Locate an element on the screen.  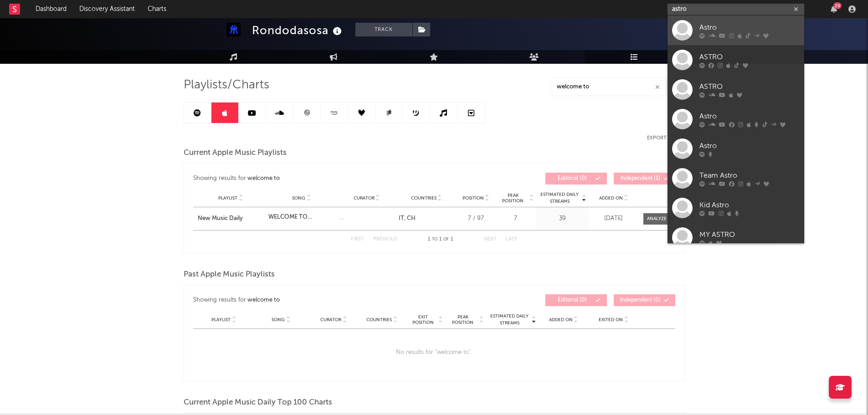
a: IT is located at coordinates (402, 219).